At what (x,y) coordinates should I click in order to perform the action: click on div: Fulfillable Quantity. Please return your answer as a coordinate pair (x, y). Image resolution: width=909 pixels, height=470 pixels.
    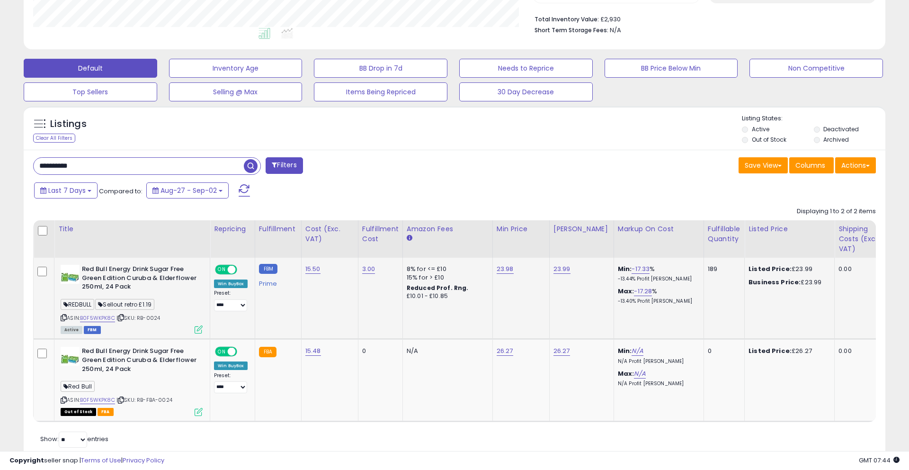
    Looking at the image, I should click on (724, 234).